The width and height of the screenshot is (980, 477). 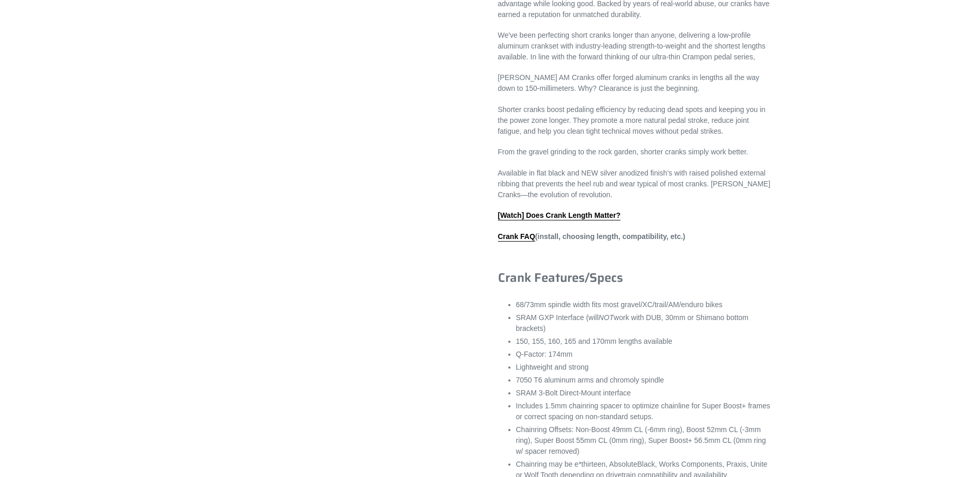 What do you see at coordinates (591, 237) in the screenshot?
I see `strong: (install, choosing length, compatibility, etc.)` at bounding box center [591, 237].